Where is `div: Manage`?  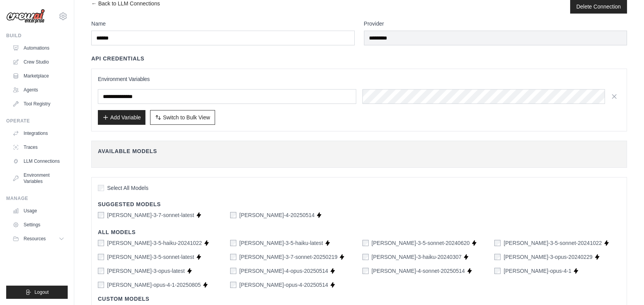 div: Manage is located at coordinates (37, 198).